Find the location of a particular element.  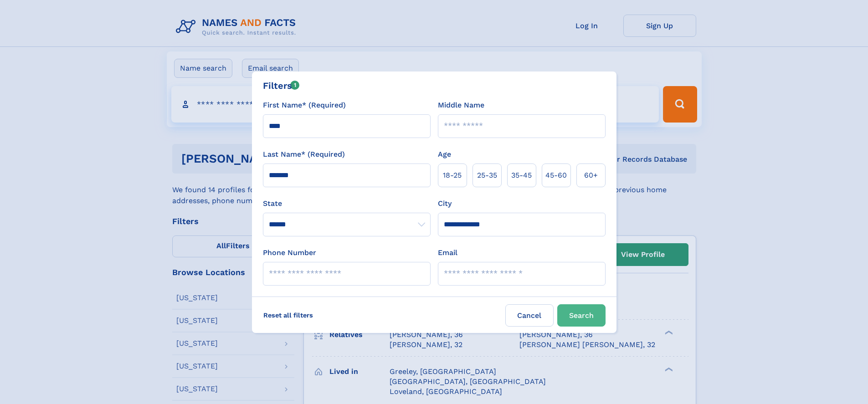

label: Age is located at coordinates (444, 154).